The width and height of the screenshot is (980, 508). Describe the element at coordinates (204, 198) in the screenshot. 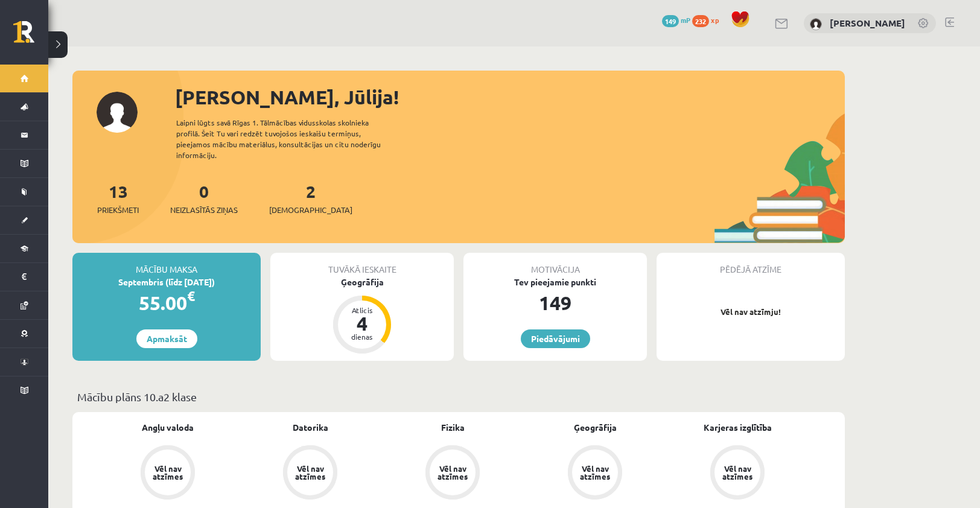

I see `a: 0Neizlasītās ziņas` at that location.